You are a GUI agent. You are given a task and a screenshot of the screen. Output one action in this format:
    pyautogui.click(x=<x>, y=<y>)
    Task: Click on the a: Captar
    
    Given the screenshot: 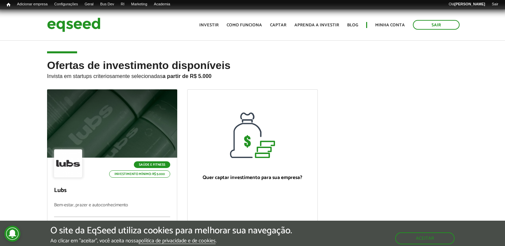 What is the action you would take?
    pyautogui.click(x=278, y=25)
    